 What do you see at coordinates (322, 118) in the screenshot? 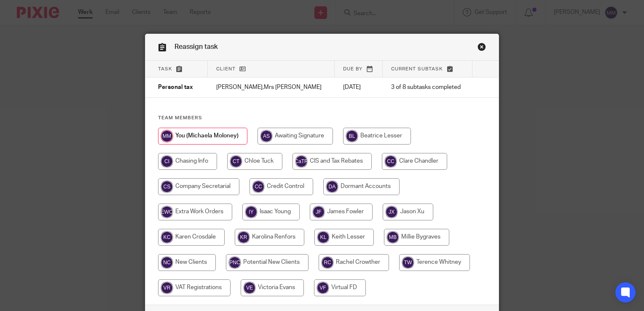
I see `h4: Team members` at bounding box center [322, 118].